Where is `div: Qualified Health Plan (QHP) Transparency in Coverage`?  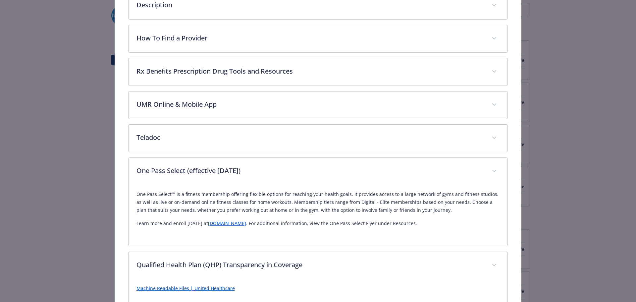 div: Qualified Health Plan (QHP) Transparency in Coverage is located at coordinates (318, 265).